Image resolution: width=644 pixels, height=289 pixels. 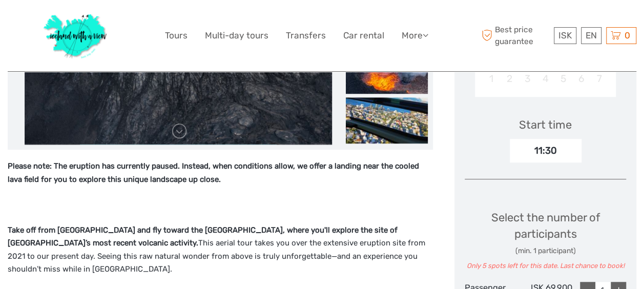 What do you see at coordinates (220, 250) in the screenshot?
I see `p: This aerial tour takes you over the extensive eruption site from 2021 to our present day. Seeing ...` at bounding box center [220, 250].